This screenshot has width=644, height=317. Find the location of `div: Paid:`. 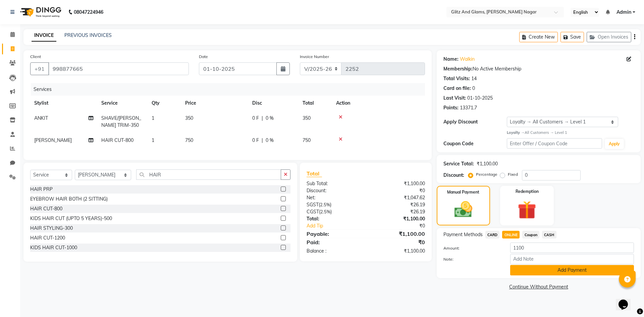

div: Paid: is located at coordinates (334, 242).